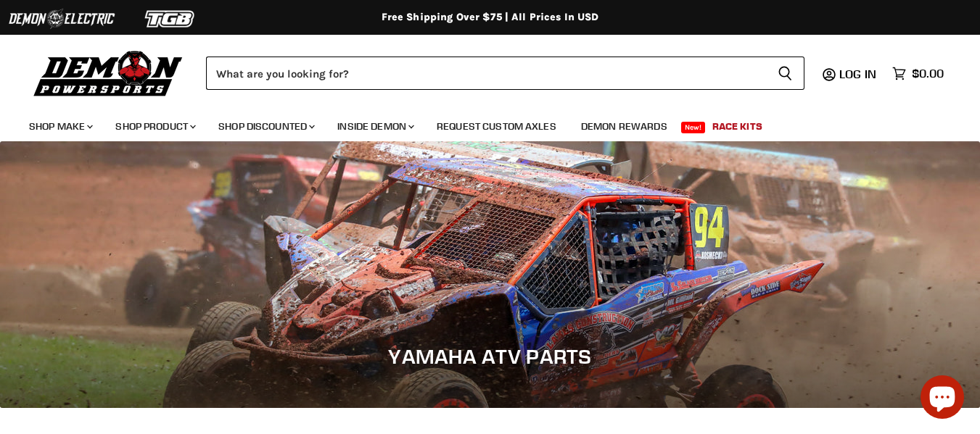  I want to click on inbox-online-store-chat: Shopify online store chat, so click(942, 398).